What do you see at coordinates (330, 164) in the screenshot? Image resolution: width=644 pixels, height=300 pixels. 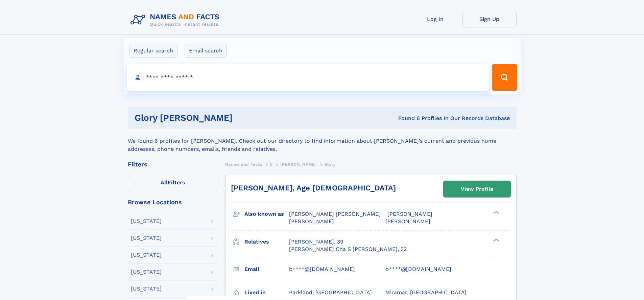 I see `span: Glory` at bounding box center [330, 164].